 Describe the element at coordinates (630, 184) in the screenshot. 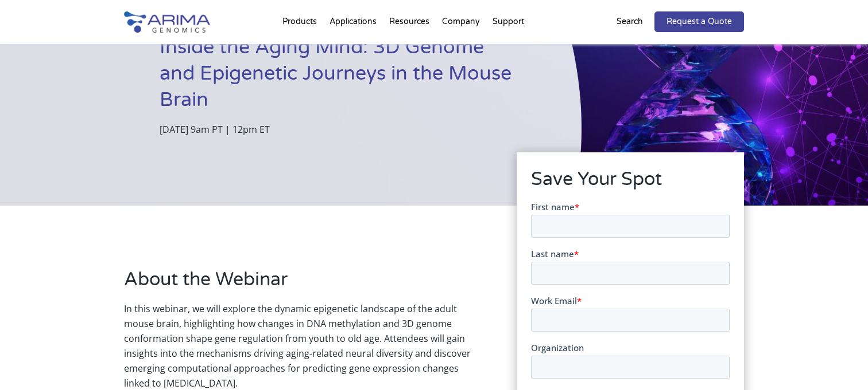

I see `h2: Save Your Spot` at that location.